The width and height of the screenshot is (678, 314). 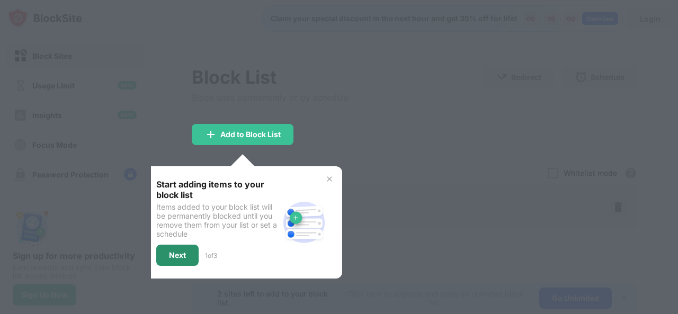 I want to click on div: Add to Block List, so click(x=250, y=134).